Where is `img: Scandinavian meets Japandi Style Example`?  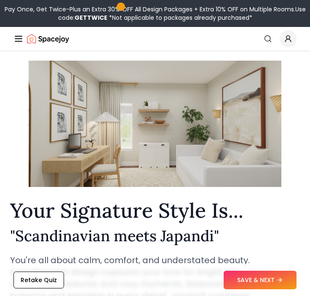
img: Scandinavian meets Japandi Style Example is located at coordinates (155, 124).